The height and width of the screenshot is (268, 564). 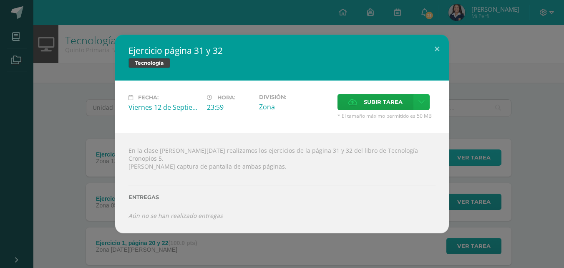 What do you see at coordinates (282, 51) in the screenshot?
I see `h2: Ejercicio página 31 y 32` at bounding box center [282, 51].